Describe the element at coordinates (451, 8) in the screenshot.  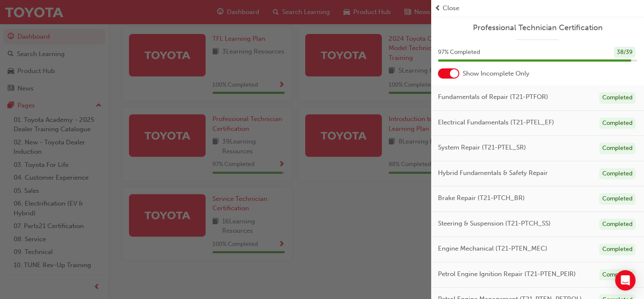
I see `span: Close` at that location.